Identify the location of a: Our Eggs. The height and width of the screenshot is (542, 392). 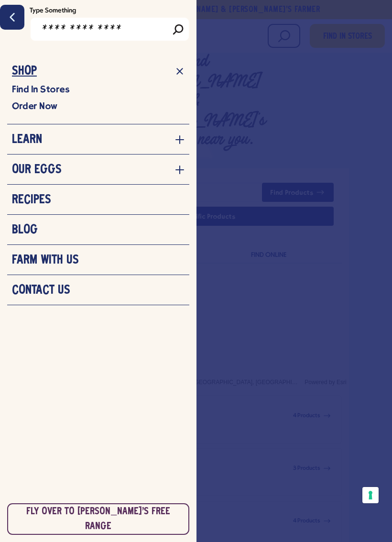
(98, 169).